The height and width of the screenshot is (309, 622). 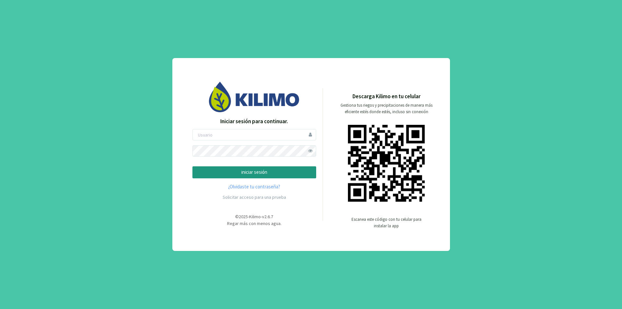 I want to click on span: Kilimo, so click(x=255, y=216).